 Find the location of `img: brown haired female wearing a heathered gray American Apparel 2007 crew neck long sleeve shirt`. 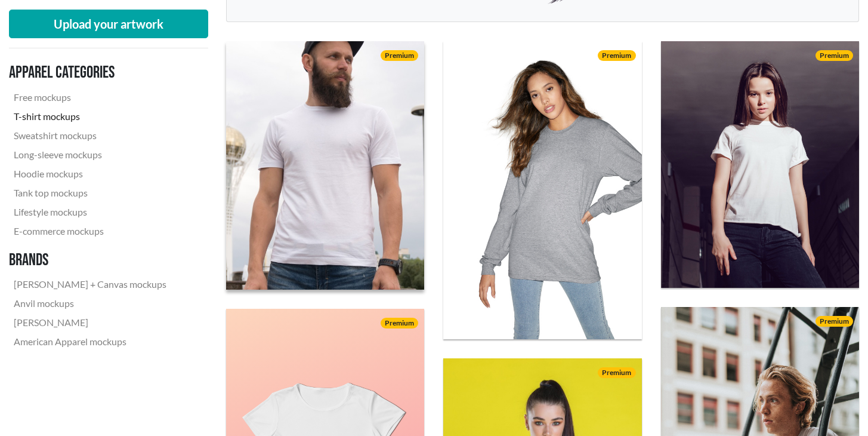

img: brown haired female wearing a heathered gray American Apparel 2007 crew neck long sleeve shirt is located at coordinates (542, 190).